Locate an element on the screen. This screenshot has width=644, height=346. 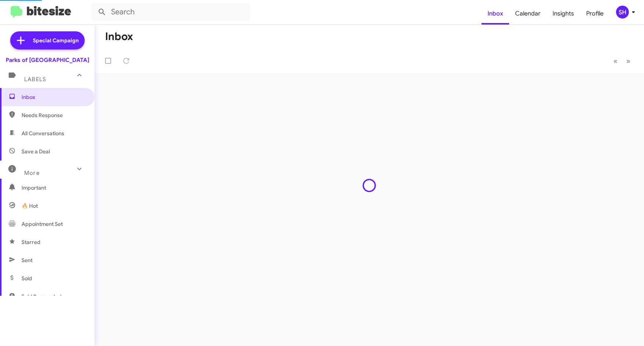
span: Needs Response is located at coordinates (54, 115).